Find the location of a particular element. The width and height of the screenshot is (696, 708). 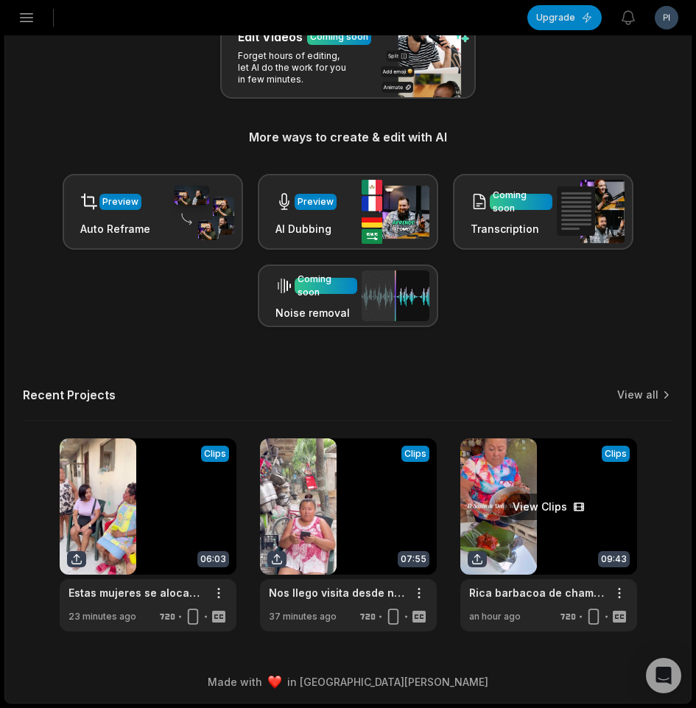

a: Nos llego visita desde nuestro bello Veracruz 😋 is located at coordinates (336, 592).